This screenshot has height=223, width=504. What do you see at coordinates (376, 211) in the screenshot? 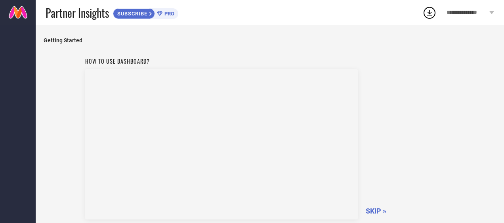
I see `span: SKIP »` at bounding box center [376, 211].